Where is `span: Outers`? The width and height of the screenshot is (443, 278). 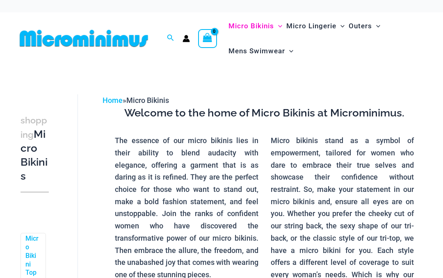
span: Outers is located at coordinates (360, 26).